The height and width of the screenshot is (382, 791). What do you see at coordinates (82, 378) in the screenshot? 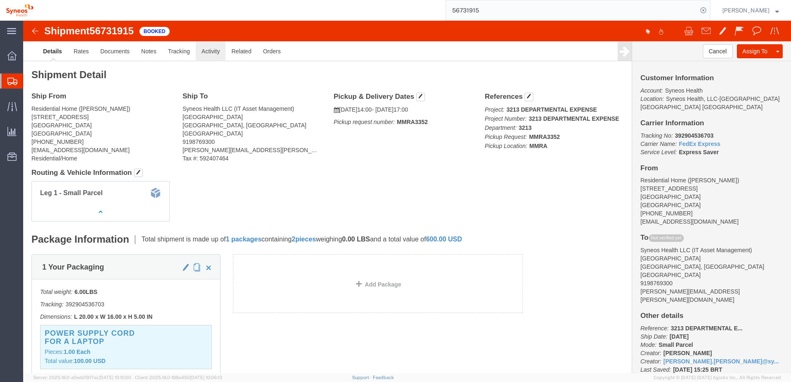
I see `span: Server: 2025.18.0-a0edd1917ac` at bounding box center [82, 378].